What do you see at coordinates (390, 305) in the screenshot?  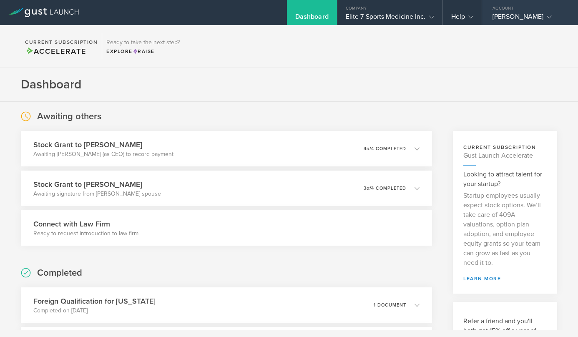 I see `p: 1 document` at bounding box center [390, 305].